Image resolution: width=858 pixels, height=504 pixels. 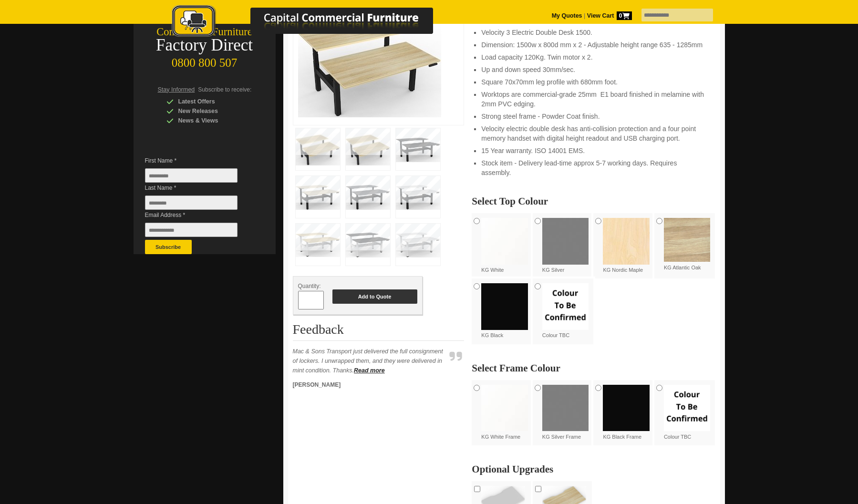 What do you see at coordinates (593, 134) in the screenshot?
I see `li: Velocity electric double desk has anti-collision protection and a four point memory handset with ...` at bounding box center [593, 134].